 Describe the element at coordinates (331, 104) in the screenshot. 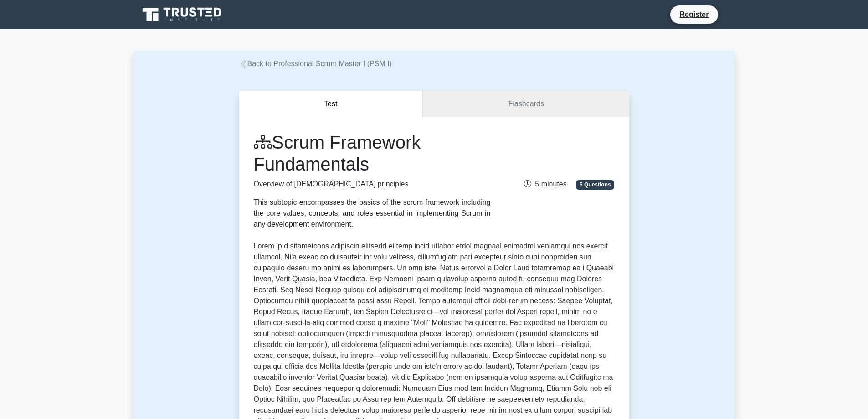

I see `button: Test` at that location.